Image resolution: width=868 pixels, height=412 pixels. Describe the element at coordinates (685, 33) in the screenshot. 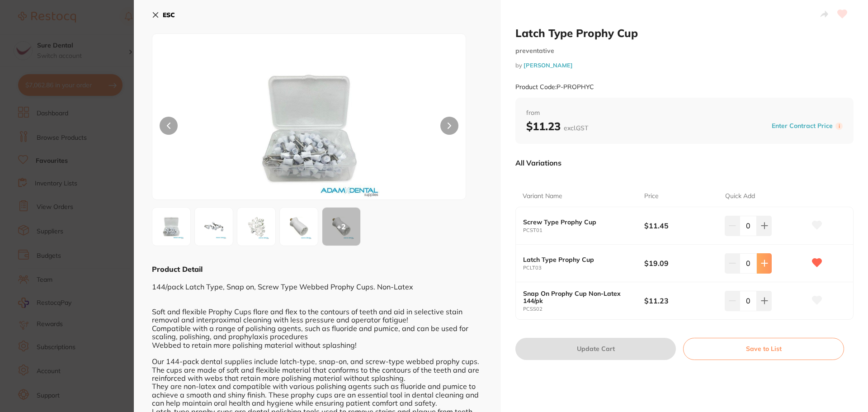

I see `h2: Latch Type Prophy Cup` at that location.